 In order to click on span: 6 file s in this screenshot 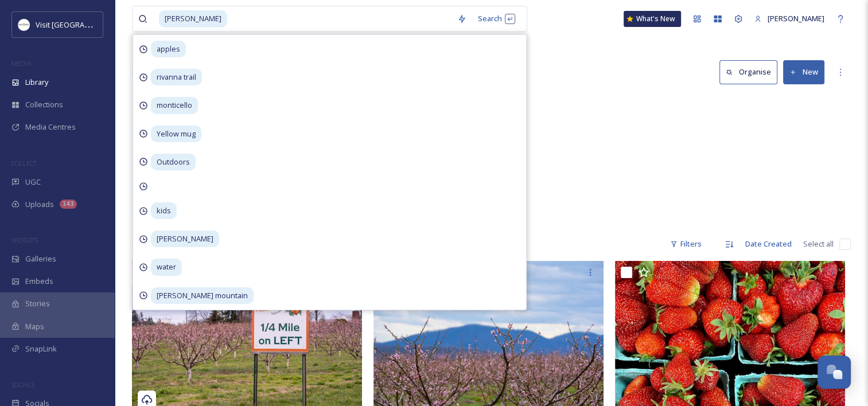, I will do `click(141, 243)`.